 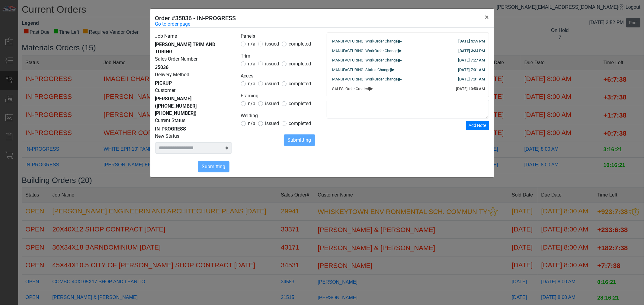 I want to click on label: Job Name, so click(x=166, y=37).